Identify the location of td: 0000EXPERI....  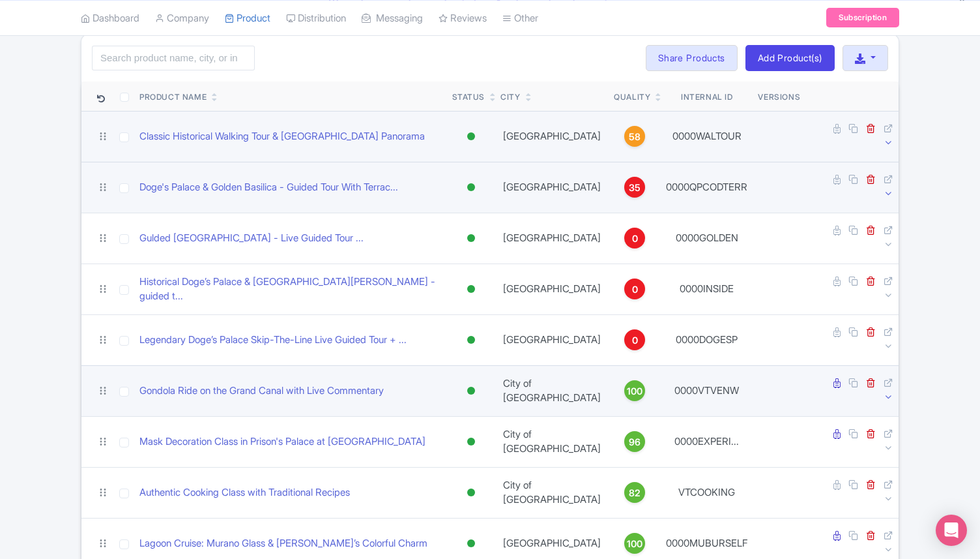
(707, 442).